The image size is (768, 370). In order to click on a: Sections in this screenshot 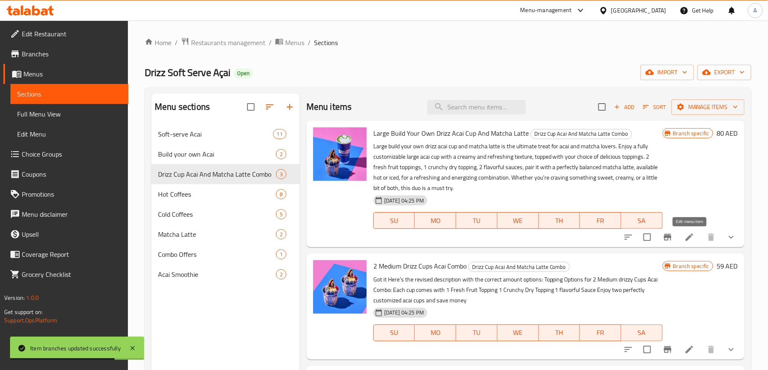, I will do `click(69, 94)`.